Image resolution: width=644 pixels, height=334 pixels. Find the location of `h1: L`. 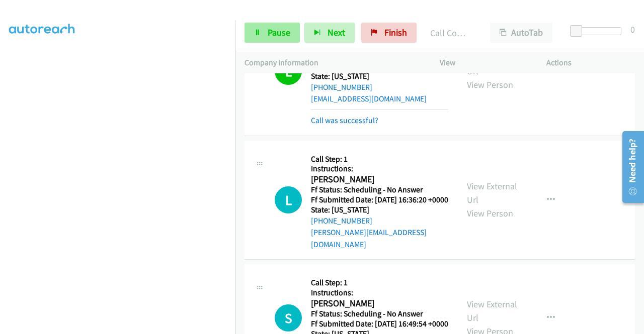

h1: L is located at coordinates (288, 200).